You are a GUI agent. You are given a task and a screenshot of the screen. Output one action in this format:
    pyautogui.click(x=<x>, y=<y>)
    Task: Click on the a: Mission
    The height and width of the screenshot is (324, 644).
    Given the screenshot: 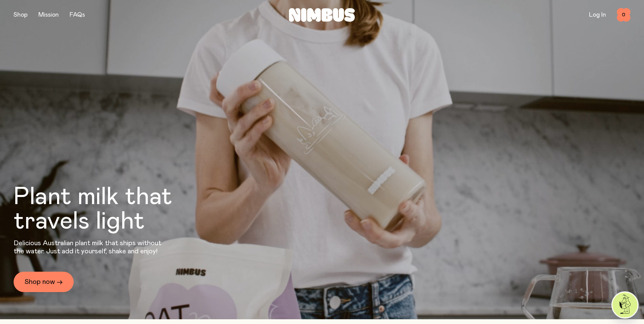 What is the action you would take?
    pyautogui.click(x=49, y=15)
    